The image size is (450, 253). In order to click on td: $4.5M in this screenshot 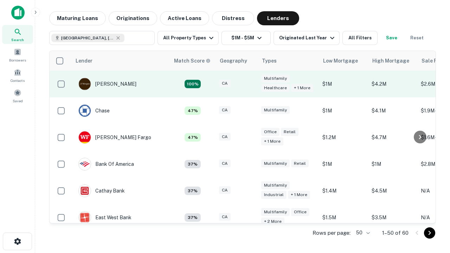, I will do `click(392, 191)`.